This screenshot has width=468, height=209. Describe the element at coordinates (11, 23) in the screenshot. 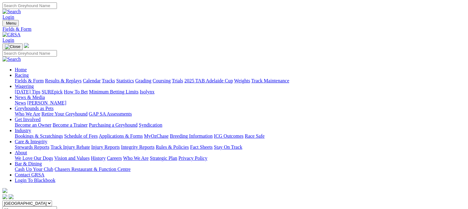

I see `span: Menu` at that location.